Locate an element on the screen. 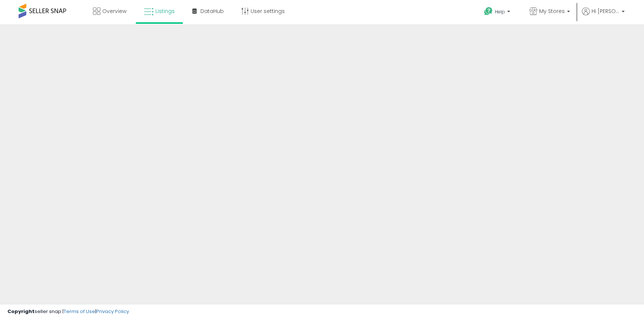 The height and width of the screenshot is (319, 644). strong: Copyright is located at coordinates (21, 312).